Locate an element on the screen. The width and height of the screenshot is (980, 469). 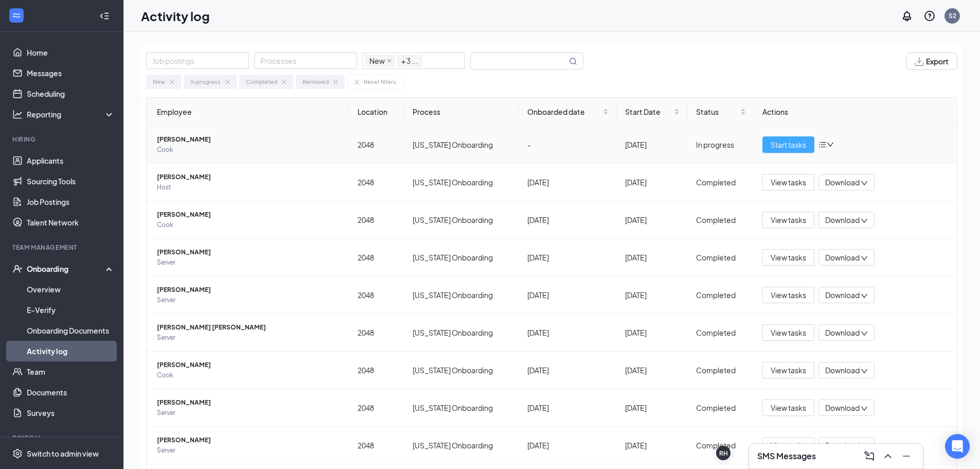
a: Applicants is located at coordinates (70, 161).